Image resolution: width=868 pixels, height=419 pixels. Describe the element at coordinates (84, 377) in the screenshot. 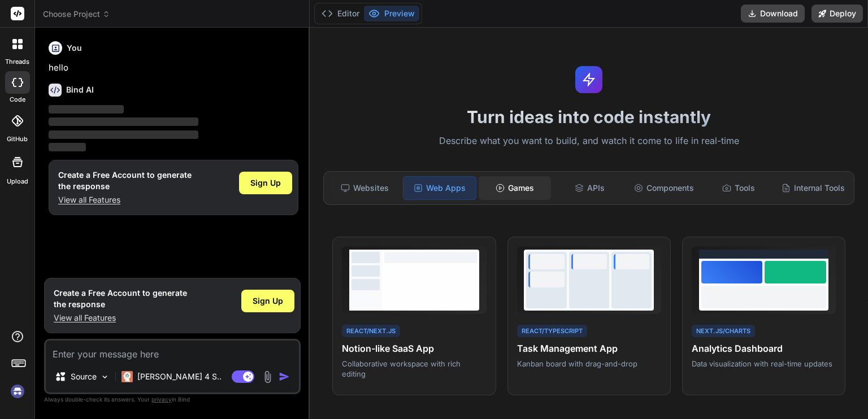

I see `p: Source` at that location.